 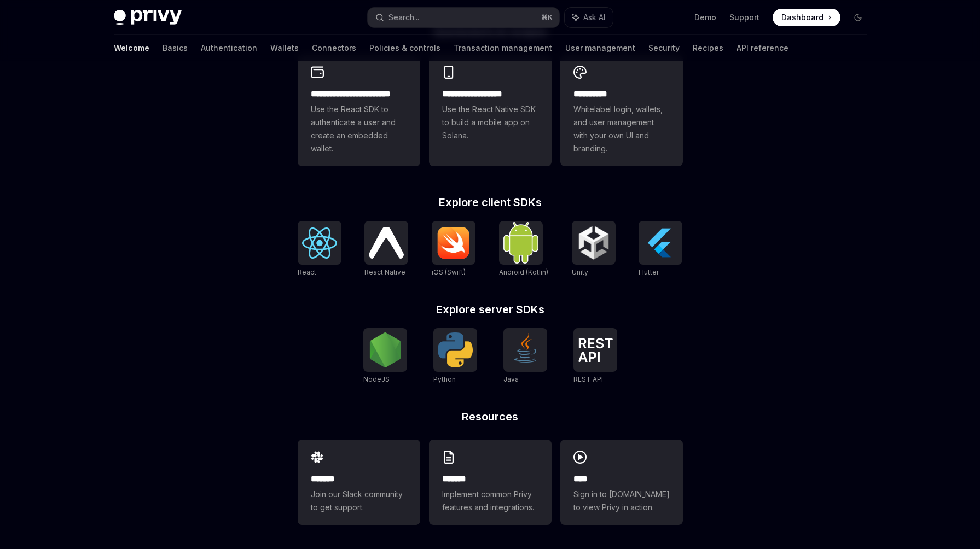 What do you see at coordinates (455, 356) in the screenshot?
I see `a: PythonPython` at bounding box center [455, 356].